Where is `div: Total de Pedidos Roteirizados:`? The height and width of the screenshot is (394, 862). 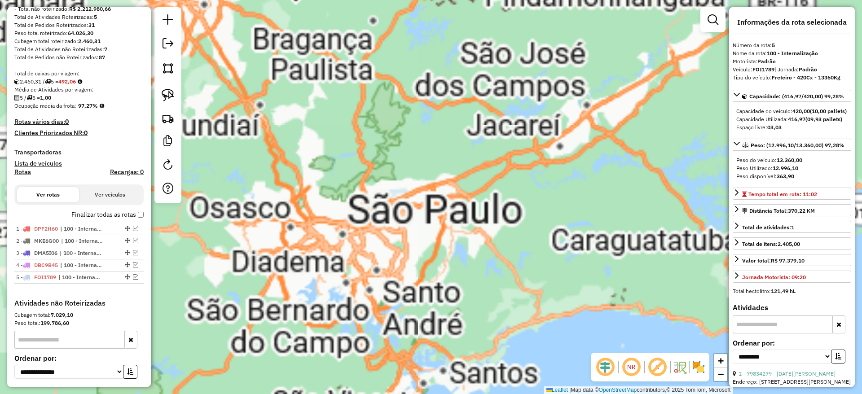
div: Total de Pedidos Roteirizados: is located at coordinates (79, 25).